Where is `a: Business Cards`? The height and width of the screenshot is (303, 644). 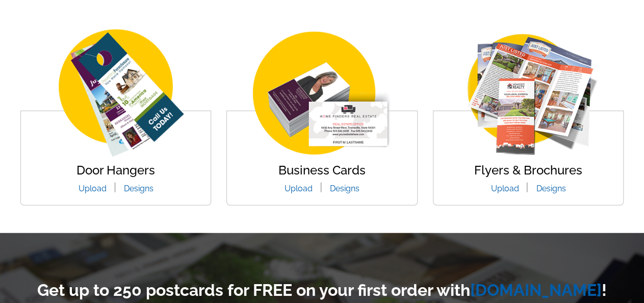
a: Business Cards is located at coordinates (322, 172).